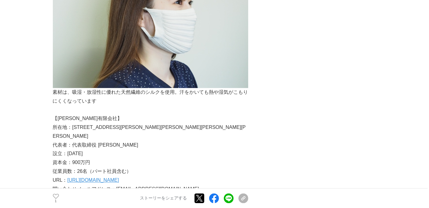 Image resolution: width=429 pixels, height=208 pixels. What do you see at coordinates (151, 162) in the screenshot?
I see `p: 資本金：900万円` at bounding box center [151, 162].